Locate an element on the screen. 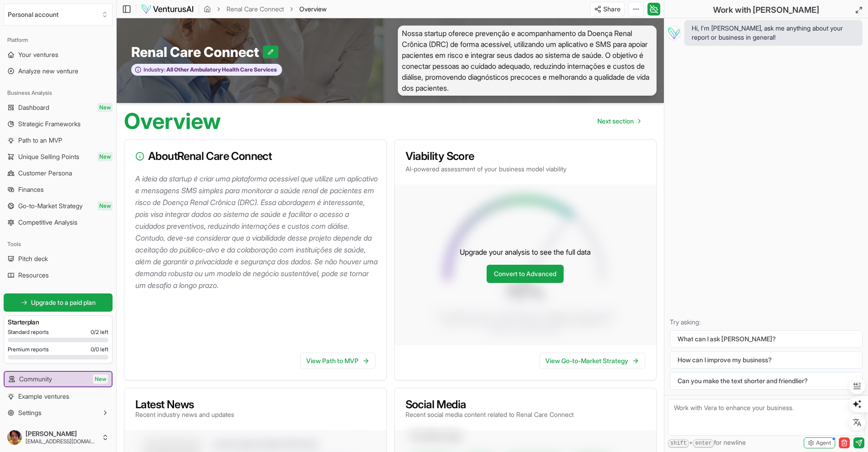 Image resolution: width=868 pixels, height=452 pixels. span: Go-to-Market Strategy is located at coordinates (50, 206).